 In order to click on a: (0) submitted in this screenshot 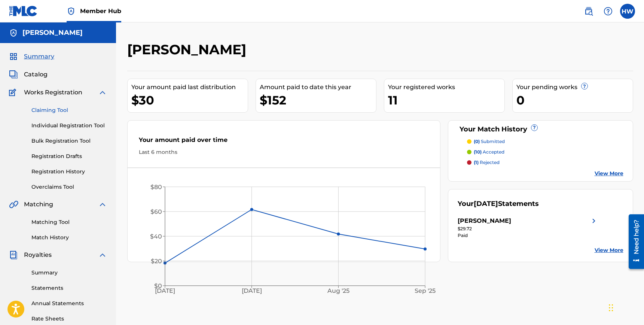, I will do `click(545, 142)`.